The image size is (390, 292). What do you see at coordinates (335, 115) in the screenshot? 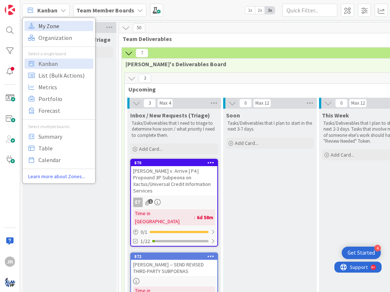
I see `span: This Week` at bounding box center [335, 115].